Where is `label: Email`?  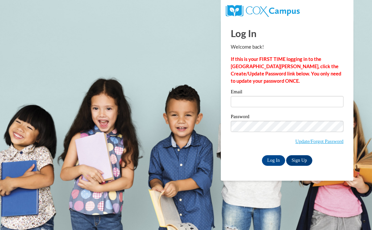 label: Email is located at coordinates (287, 93).